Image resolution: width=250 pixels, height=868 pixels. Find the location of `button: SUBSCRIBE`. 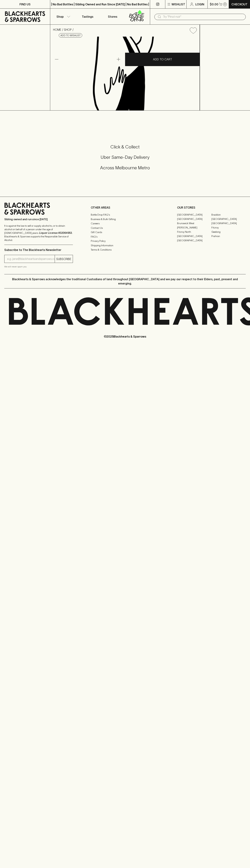

button: SUBSCRIBE is located at coordinates (64, 259).